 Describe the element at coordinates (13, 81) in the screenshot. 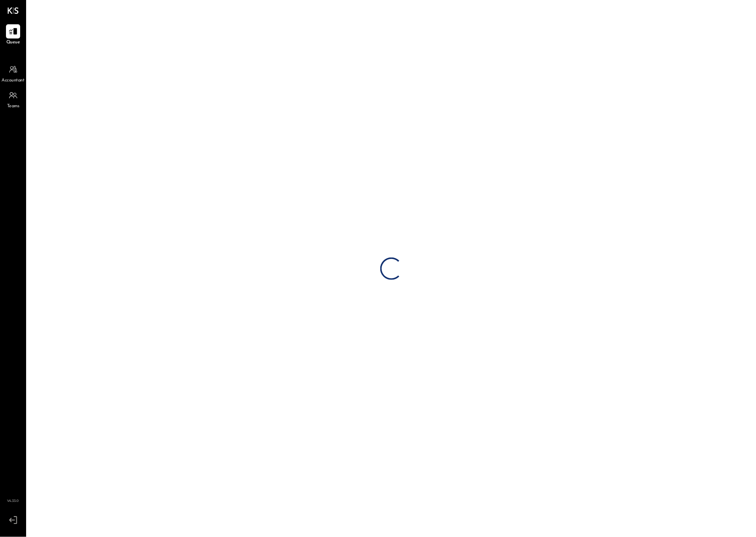

I see `span: Accountant` at that location.